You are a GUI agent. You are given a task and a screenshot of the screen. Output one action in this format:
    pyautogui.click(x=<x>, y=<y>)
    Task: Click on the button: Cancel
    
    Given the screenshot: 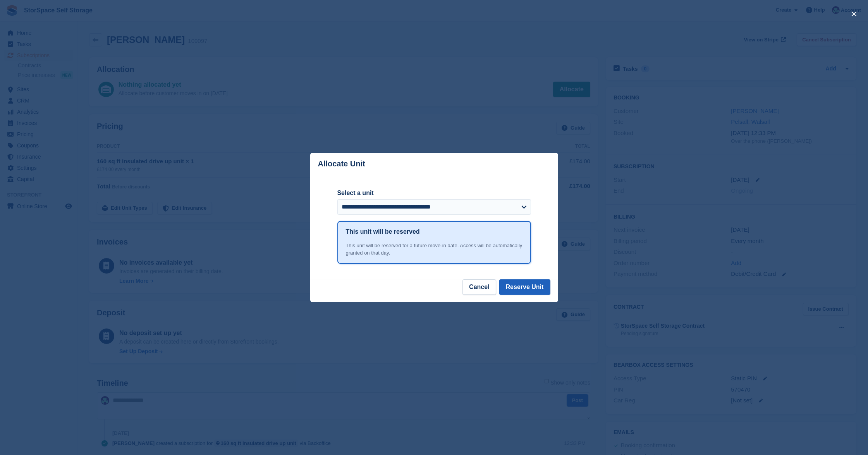 What is the action you would take?
    pyautogui.click(x=479, y=287)
    